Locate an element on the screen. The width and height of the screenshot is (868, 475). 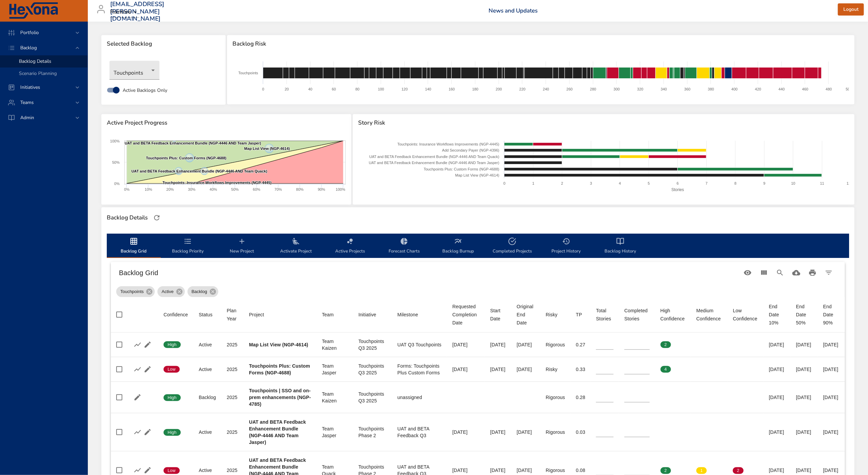
div: 0.28 is located at coordinates (581, 398).